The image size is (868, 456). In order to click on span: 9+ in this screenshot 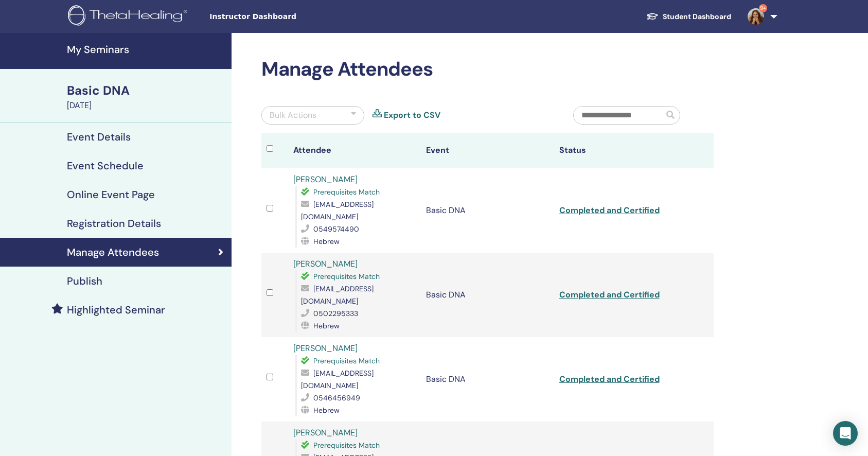, I will do `click(764, 8)`.